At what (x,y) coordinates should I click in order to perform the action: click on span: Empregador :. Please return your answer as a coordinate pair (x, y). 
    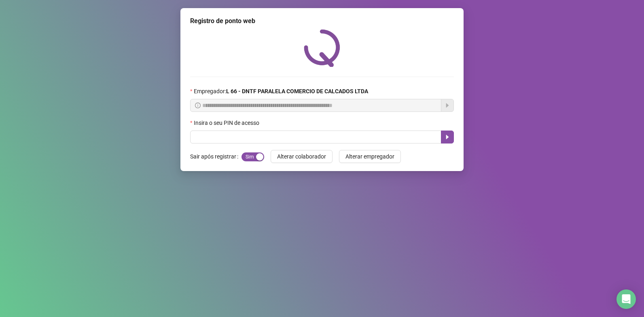
    Looking at the image, I should click on (281, 91).